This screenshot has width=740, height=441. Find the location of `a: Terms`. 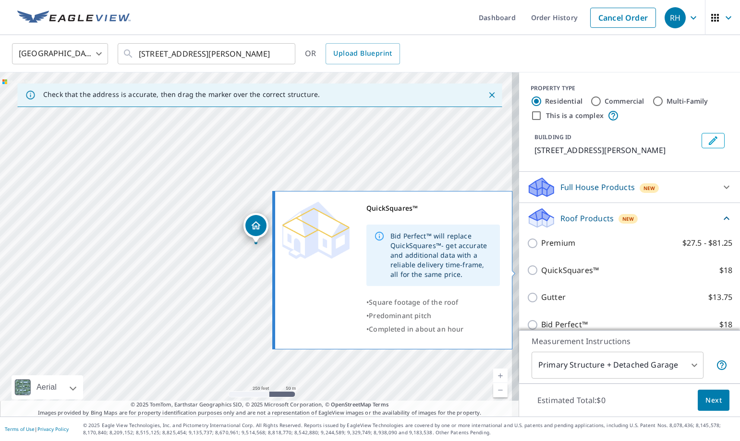

a: Terms is located at coordinates (380, 404).